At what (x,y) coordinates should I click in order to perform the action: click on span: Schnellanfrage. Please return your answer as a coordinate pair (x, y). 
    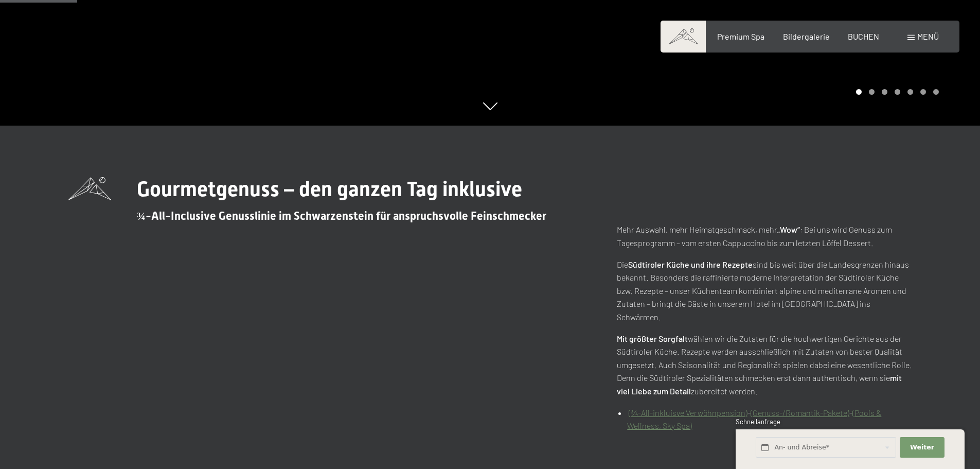
    Looking at the image, I should click on (758, 421).